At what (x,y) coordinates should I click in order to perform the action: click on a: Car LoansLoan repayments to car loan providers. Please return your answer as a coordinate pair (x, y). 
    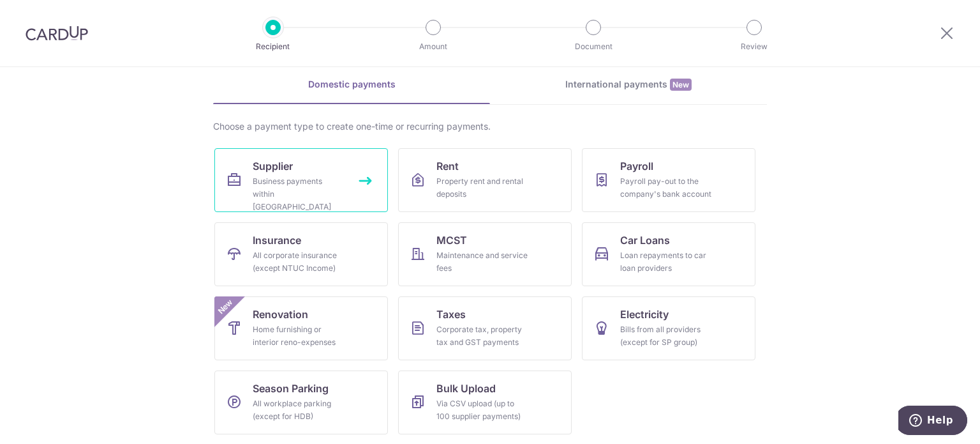
    Looking at the image, I should click on (669, 254).